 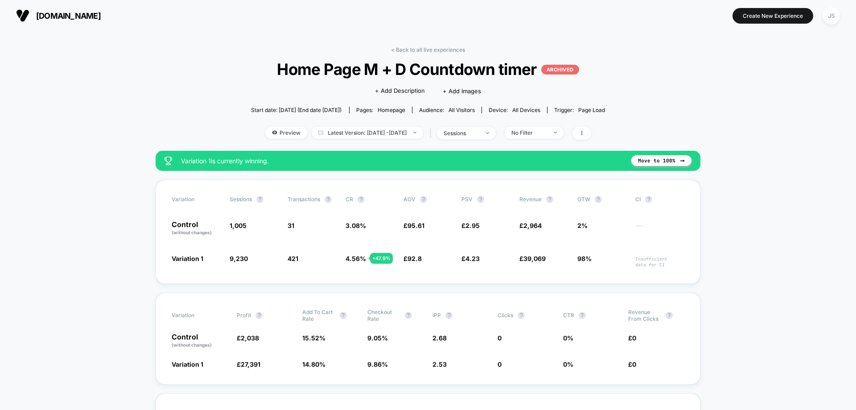 I want to click on div: + 47.9 %, so click(x=381, y=258).